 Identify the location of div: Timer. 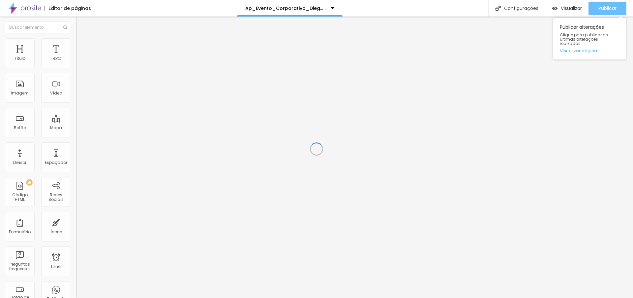
(56, 266).